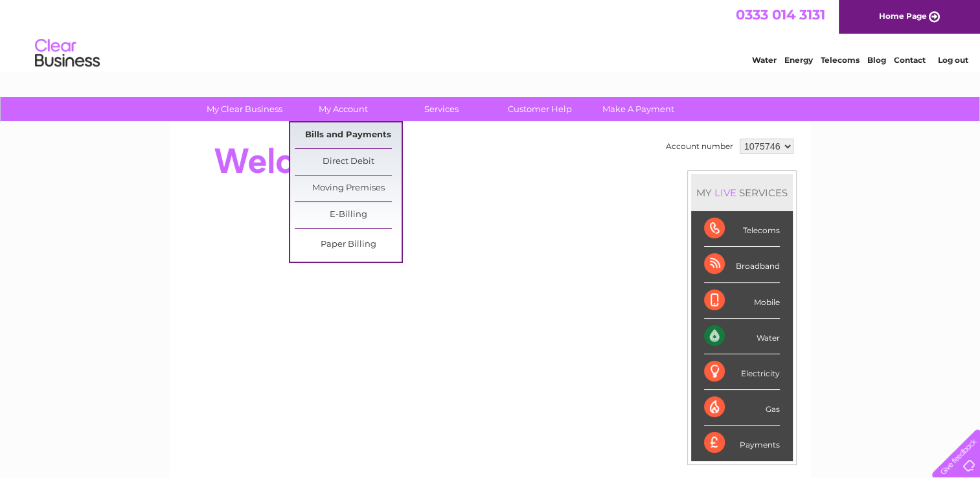  What do you see at coordinates (742, 372) in the screenshot?
I see `div: Electricity` at bounding box center [742, 372].